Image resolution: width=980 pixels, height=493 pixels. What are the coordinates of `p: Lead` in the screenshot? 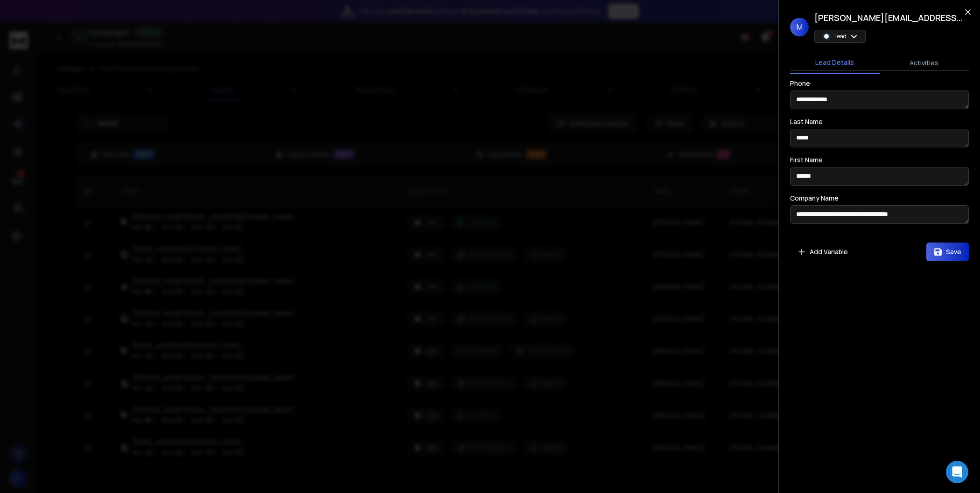 It's located at (840, 36).